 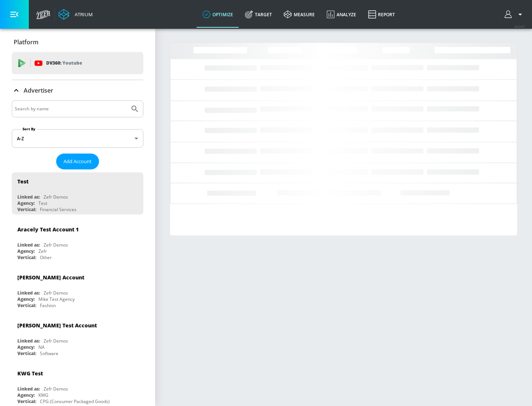 I want to click on div: Software, so click(x=49, y=353).